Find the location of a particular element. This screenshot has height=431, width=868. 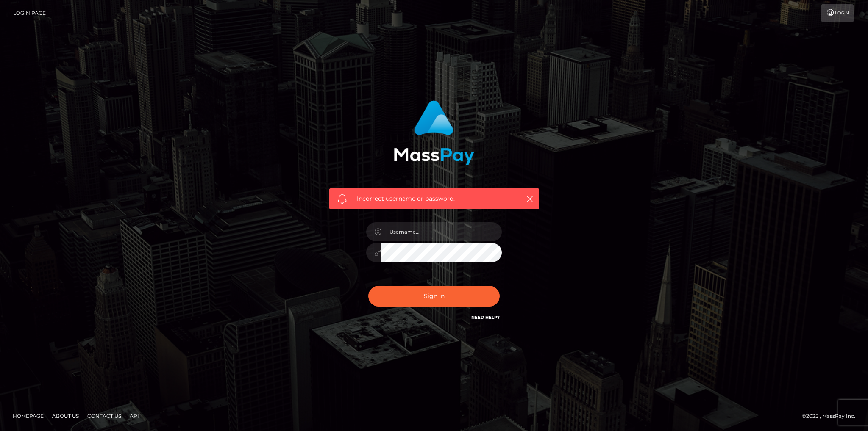

a: Homepage is located at coordinates (28, 416).